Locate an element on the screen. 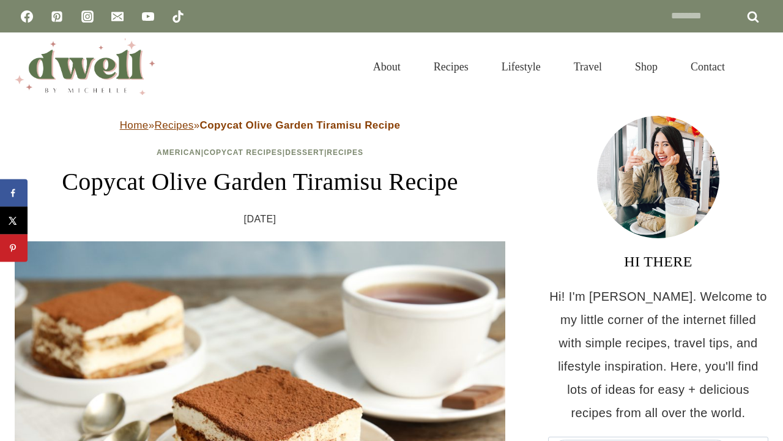 This screenshot has height=441, width=783. a: TikTok is located at coordinates (178, 17).